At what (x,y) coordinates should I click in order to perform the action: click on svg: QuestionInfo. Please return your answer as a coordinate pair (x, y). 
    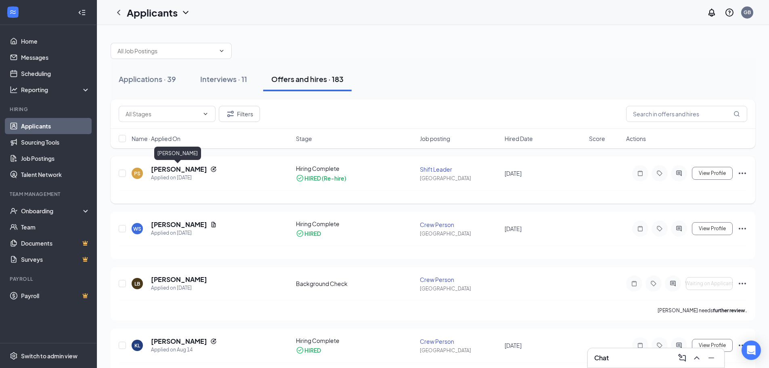
    Looking at the image, I should click on (730, 13).